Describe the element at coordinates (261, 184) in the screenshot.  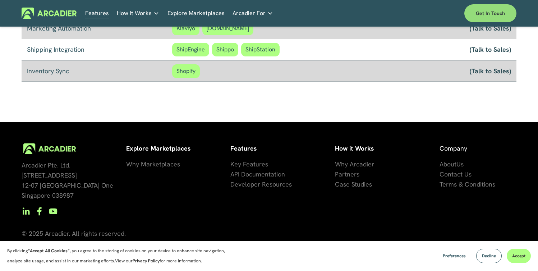
I see `a: Developer Resources` at that location.